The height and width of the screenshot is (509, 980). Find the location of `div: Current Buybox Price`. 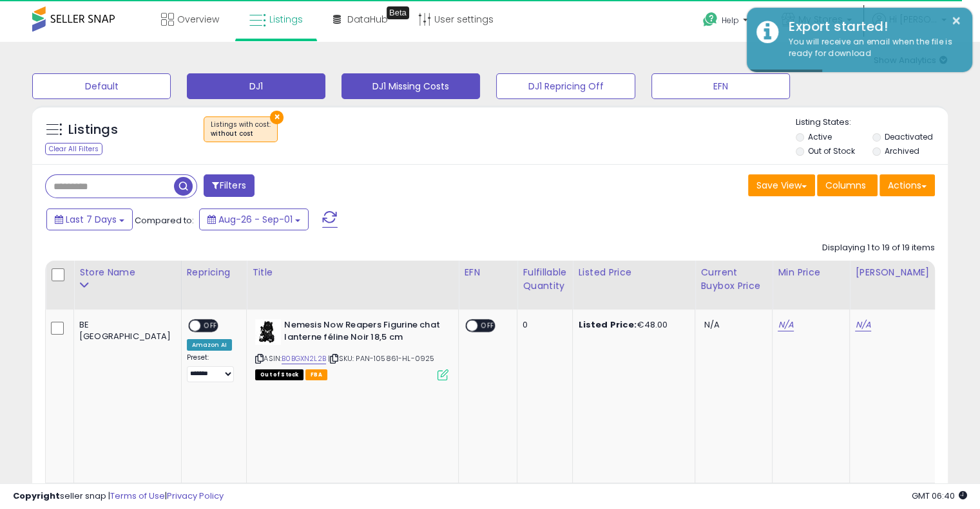

div: Current Buybox Price is located at coordinates (733, 279).